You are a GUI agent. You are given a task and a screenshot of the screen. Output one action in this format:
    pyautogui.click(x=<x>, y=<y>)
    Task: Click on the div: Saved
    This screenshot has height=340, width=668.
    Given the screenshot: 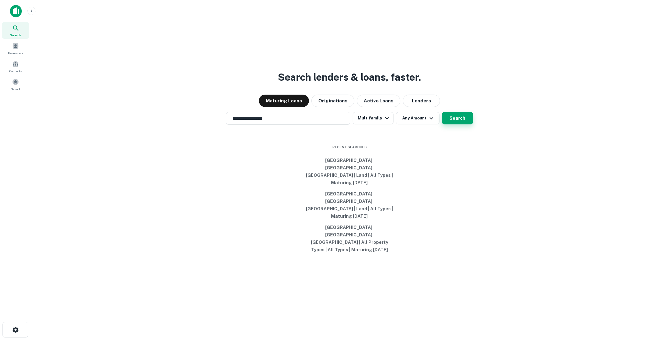 What is the action you would take?
    pyautogui.click(x=16, y=84)
    